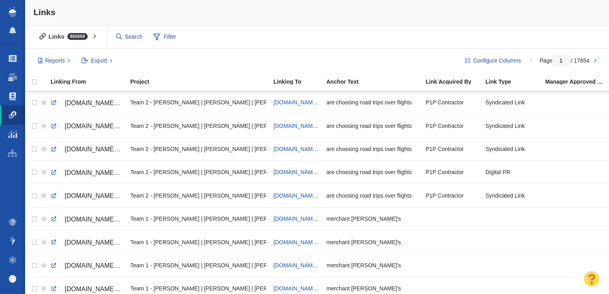  I want to click on a: Linking From, so click(90, 82).